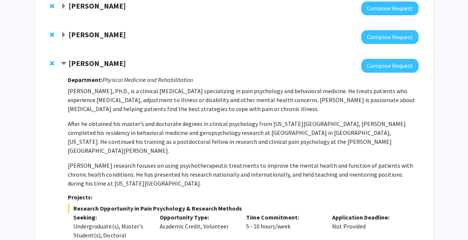 The height and width of the screenshot is (240, 468). I want to click on span: Remove Fenan Rassu from bookmarks, so click(52, 63).